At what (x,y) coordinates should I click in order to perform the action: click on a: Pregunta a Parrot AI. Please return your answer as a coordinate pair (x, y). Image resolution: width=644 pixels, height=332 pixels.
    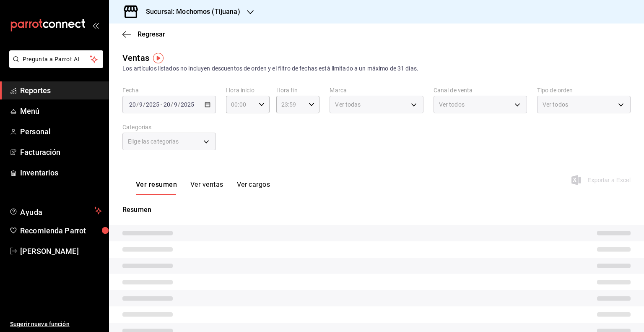
    Looking at the image, I should click on (55, 65).